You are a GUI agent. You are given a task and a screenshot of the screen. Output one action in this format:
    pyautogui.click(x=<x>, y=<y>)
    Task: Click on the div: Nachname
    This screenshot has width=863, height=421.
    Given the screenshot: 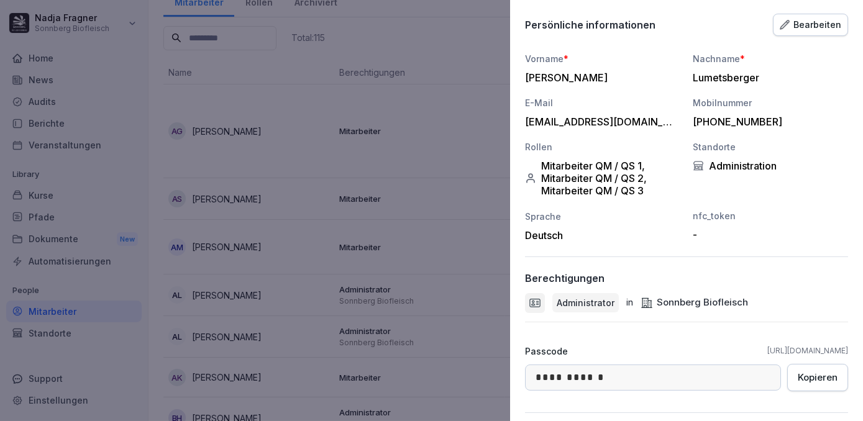 What is the action you would take?
    pyautogui.click(x=770, y=58)
    